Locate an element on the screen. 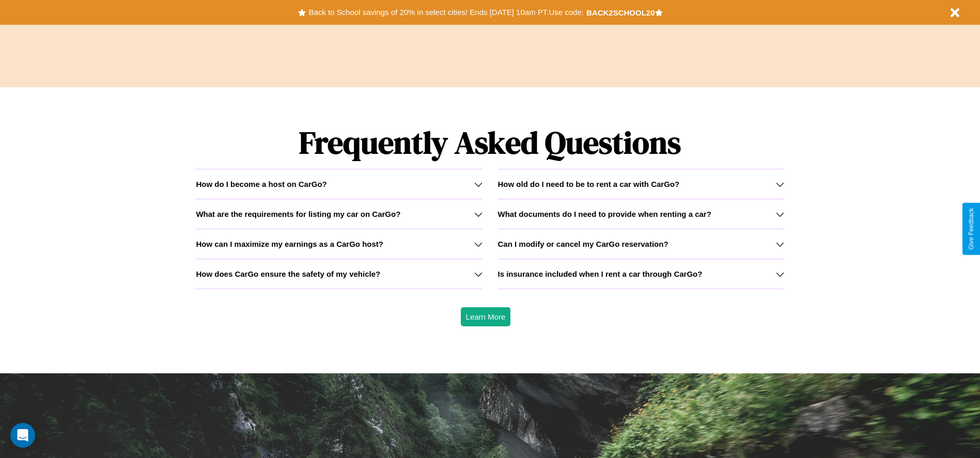 The height and width of the screenshot is (458, 980). h1: Frequently Asked Questions is located at coordinates (490, 143).